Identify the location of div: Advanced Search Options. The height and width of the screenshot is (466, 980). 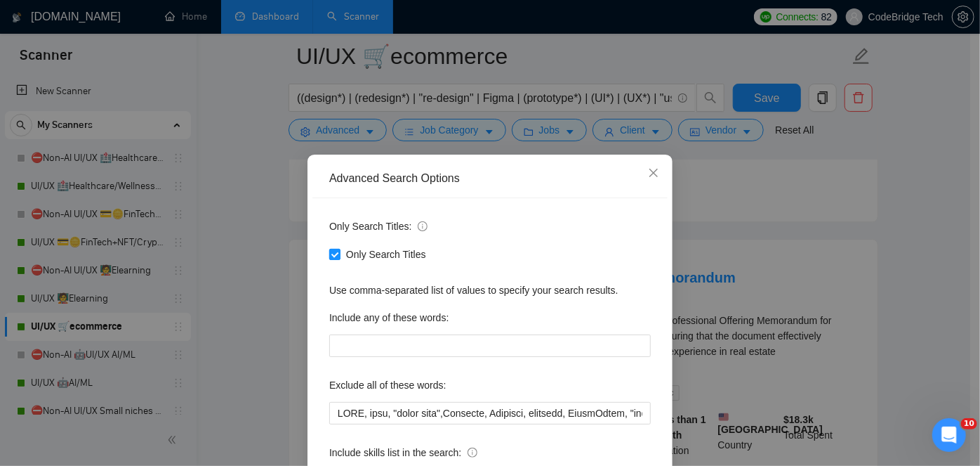
(490, 179).